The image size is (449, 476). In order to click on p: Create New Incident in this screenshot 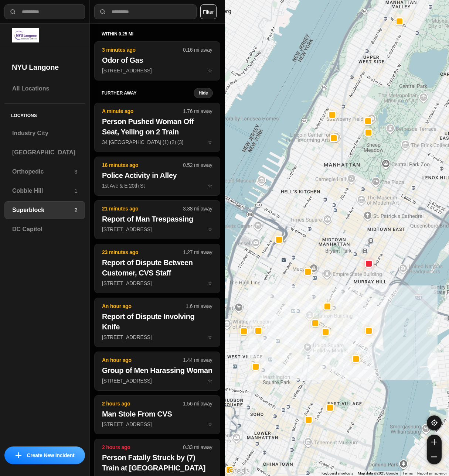, I will do `click(50, 455)`.